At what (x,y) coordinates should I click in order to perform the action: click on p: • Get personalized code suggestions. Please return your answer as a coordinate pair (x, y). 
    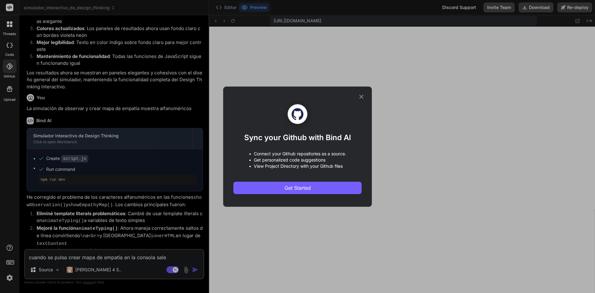
    Looking at the image, I should click on (298, 160).